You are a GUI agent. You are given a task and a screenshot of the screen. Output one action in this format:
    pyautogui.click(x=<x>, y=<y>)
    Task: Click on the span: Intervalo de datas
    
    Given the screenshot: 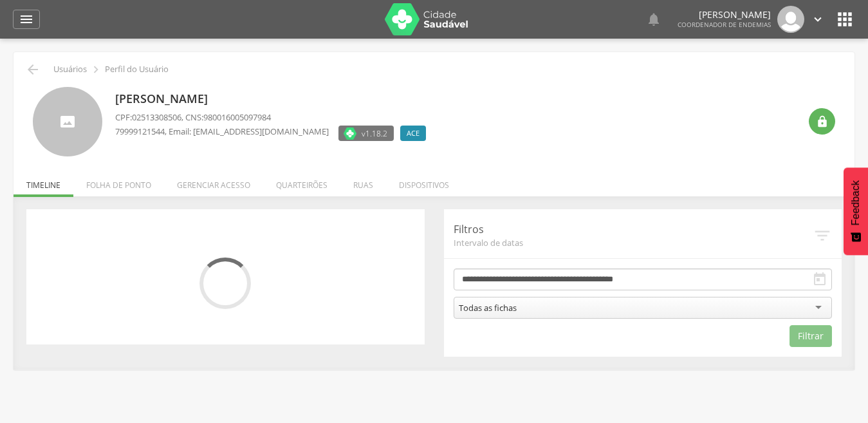 What is the action you would take?
    pyautogui.click(x=633, y=243)
    